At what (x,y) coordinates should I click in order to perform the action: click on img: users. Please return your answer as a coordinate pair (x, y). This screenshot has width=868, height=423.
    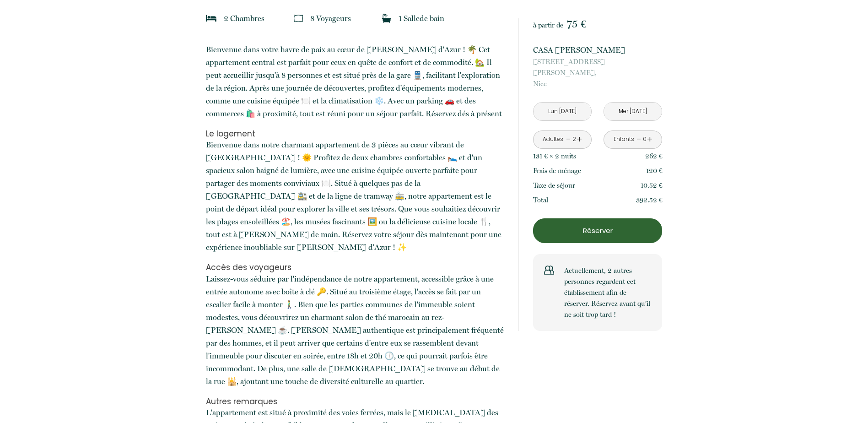
    Looking at the image, I should click on (549, 271).